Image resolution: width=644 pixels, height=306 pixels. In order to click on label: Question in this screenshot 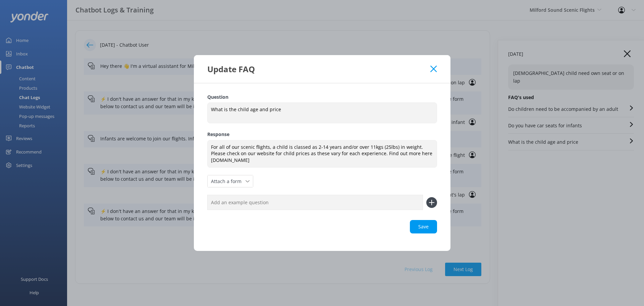, I will do `click(322, 97)`.